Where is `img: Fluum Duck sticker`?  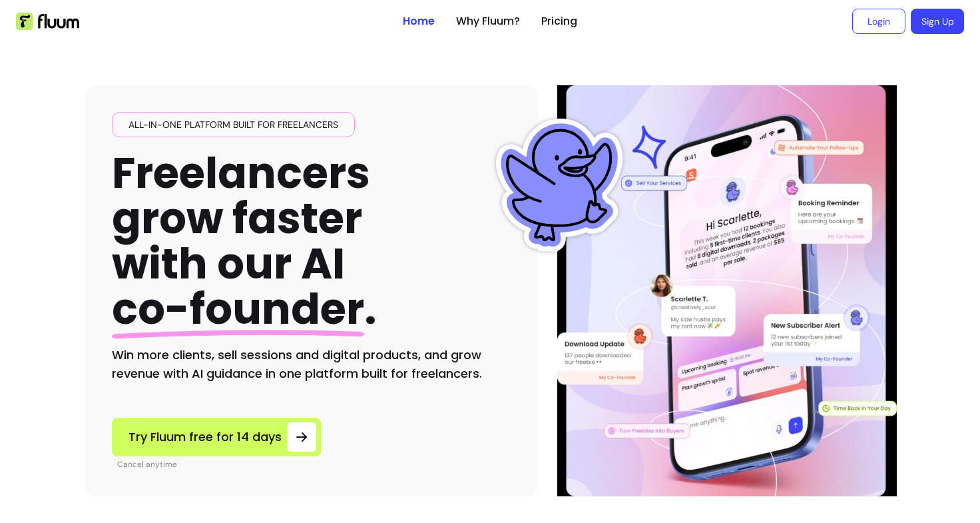 img: Fluum Duck sticker is located at coordinates (559, 185).